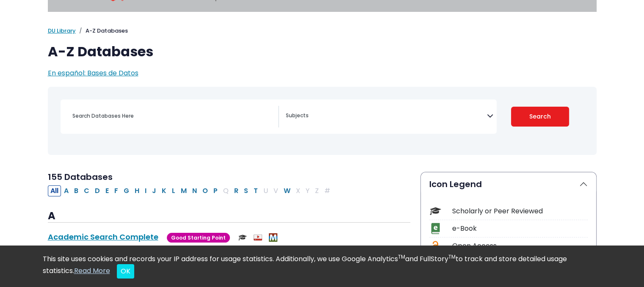  Describe the element at coordinates (322, 267) in the screenshot. I see `div: This site uses cookies and records your IP address for usage statistics. Additionally, we use Goo...` at that location.